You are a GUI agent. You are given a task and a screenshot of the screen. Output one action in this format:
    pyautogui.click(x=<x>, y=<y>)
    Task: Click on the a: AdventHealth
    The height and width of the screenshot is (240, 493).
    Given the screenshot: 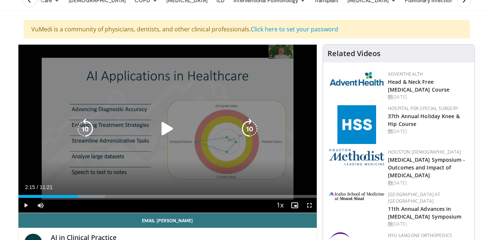 What is the action you would take?
    pyautogui.click(x=405, y=74)
    